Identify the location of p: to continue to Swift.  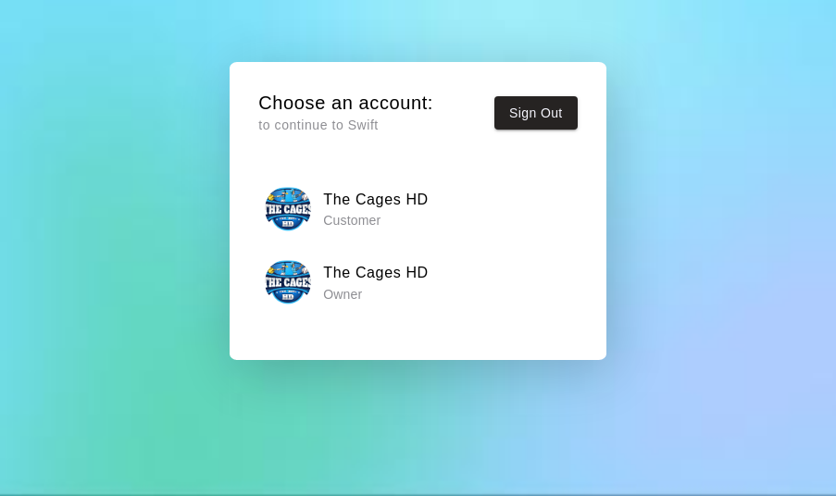
(345, 125).